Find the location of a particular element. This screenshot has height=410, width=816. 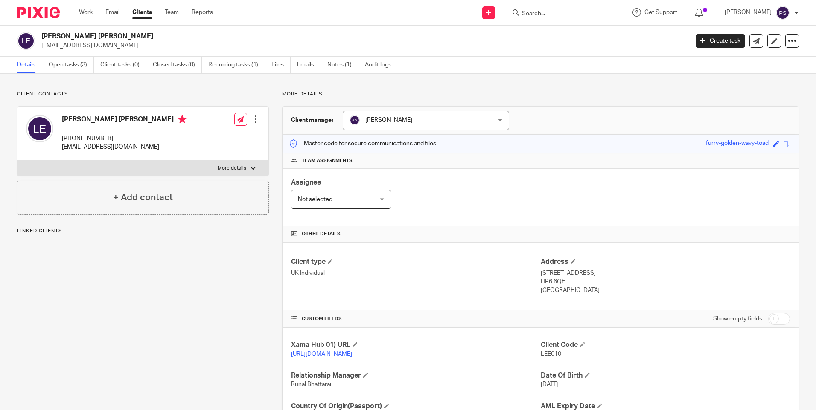

span: Assignee is located at coordinates (306, 183).